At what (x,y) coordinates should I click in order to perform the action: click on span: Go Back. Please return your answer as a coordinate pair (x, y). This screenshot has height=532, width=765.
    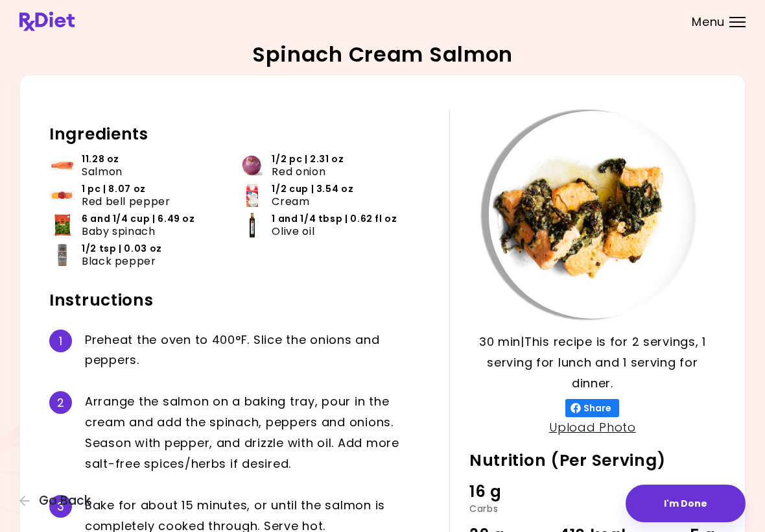
    Looking at the image, I should click on (65, 500).